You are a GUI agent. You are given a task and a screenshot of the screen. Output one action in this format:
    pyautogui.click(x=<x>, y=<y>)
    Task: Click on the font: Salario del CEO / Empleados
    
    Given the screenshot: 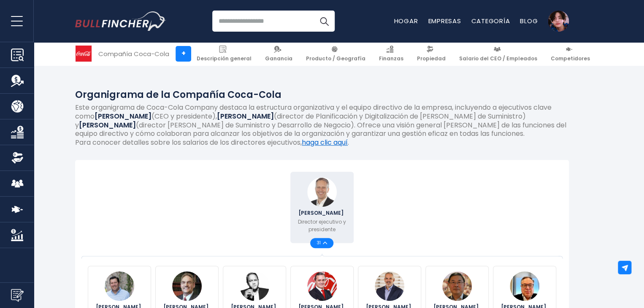 What is the action you would take?
    pyautogui.click(x=498, y=58)
    